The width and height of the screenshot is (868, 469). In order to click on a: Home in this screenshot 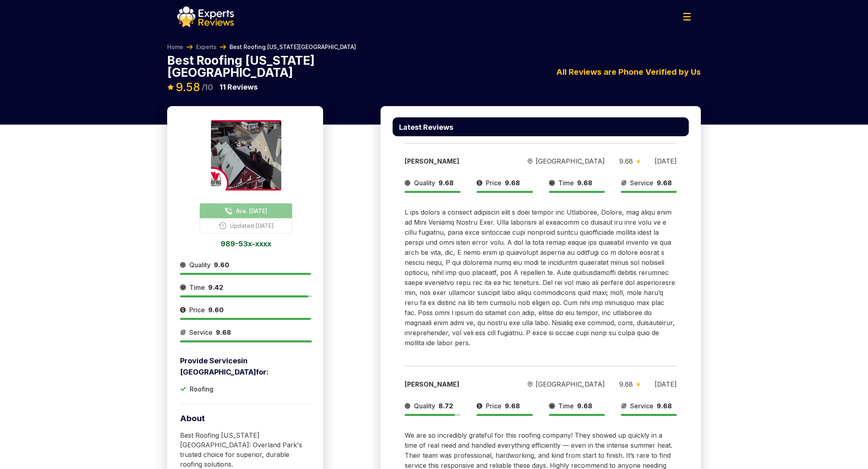, I will do `click(176, 47)`.